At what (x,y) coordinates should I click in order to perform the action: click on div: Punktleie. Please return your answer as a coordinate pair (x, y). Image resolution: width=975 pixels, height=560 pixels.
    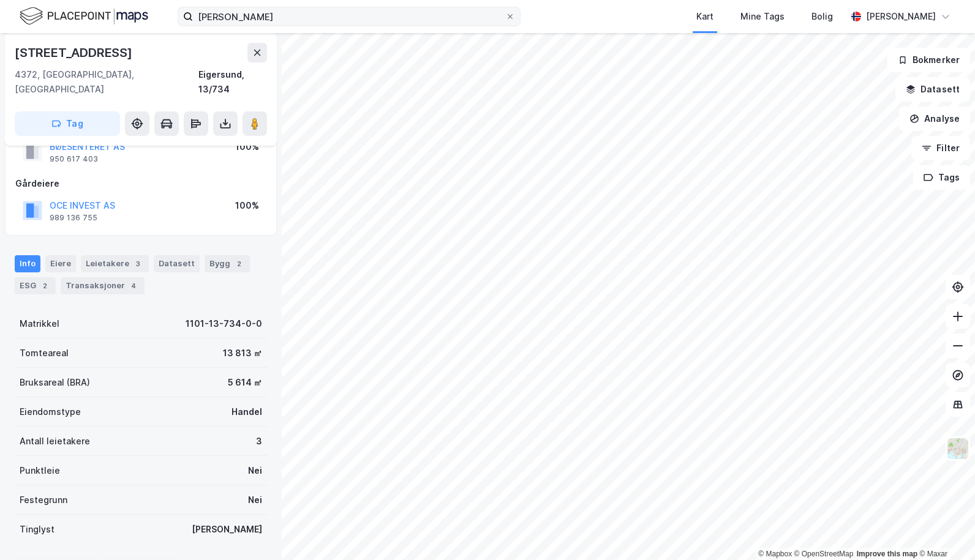
    Looking at the image, I should click on (40, 471).